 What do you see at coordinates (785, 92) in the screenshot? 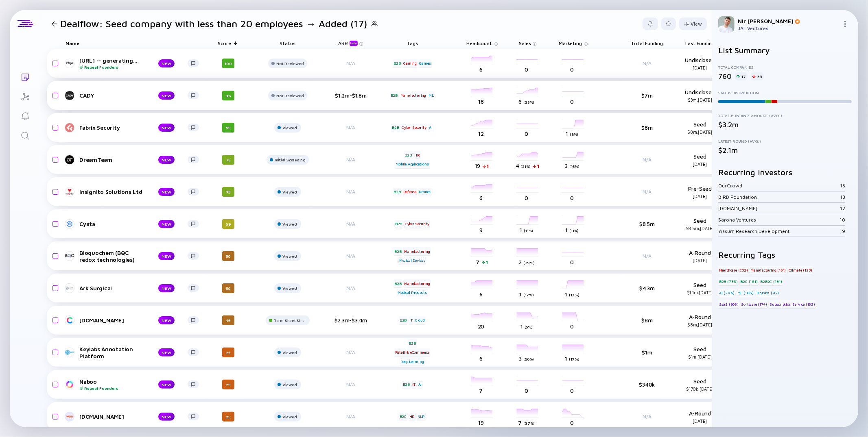
I see `div: Status Distribution` at bounding box center [785, 92].